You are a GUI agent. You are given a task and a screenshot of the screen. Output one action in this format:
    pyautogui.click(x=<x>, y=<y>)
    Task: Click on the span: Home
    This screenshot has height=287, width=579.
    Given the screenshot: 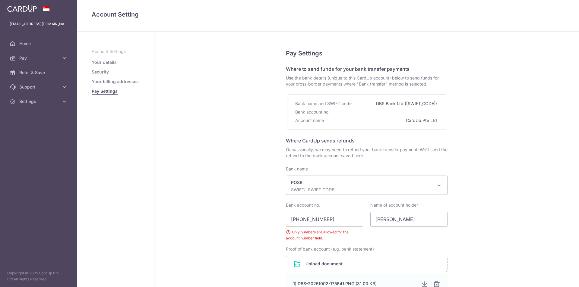 What is the action you would take?
    pyautogui.click(x=39, y=44)
    